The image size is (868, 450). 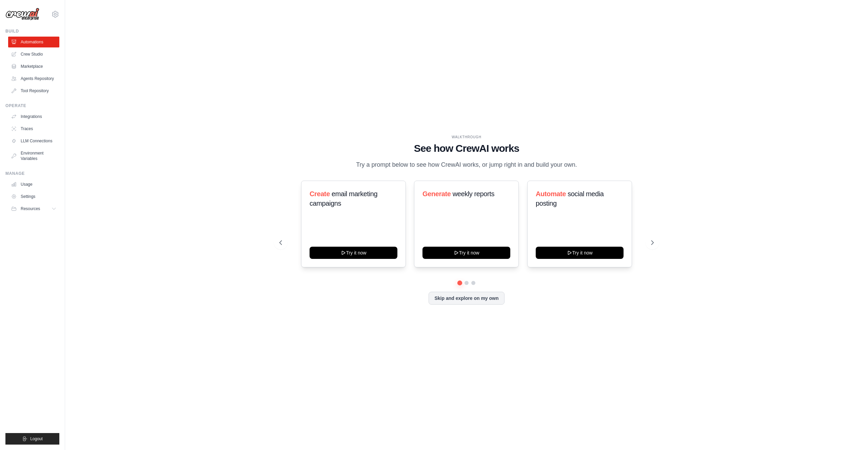 I want to click on button: Logout, so click(x=32, y=439).